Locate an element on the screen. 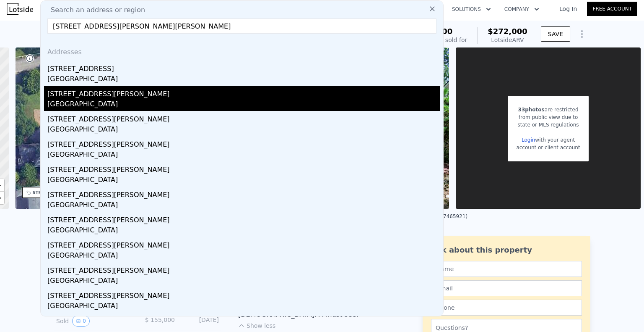 This screenshot has width=644, height=332. div: state or MLS regulations is located at coordinates (548, 124).